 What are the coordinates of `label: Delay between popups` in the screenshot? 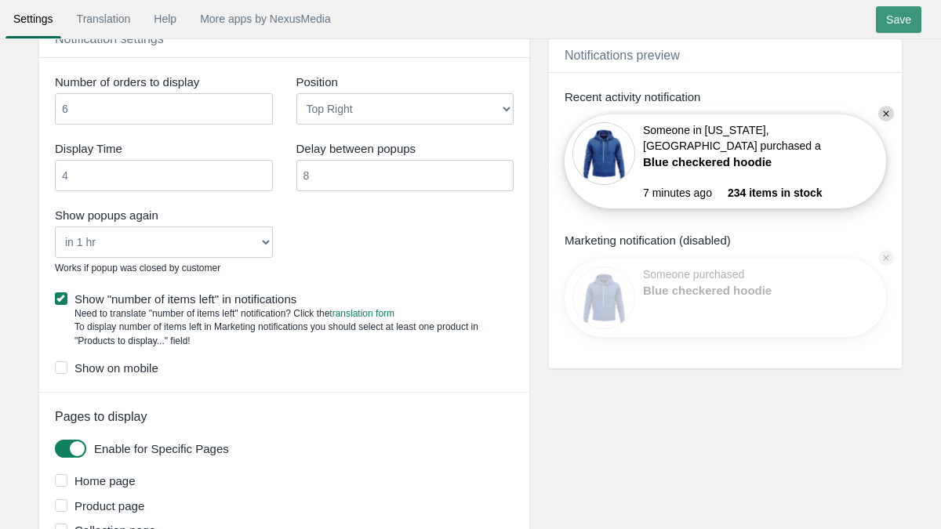 It's located at (405, 148).